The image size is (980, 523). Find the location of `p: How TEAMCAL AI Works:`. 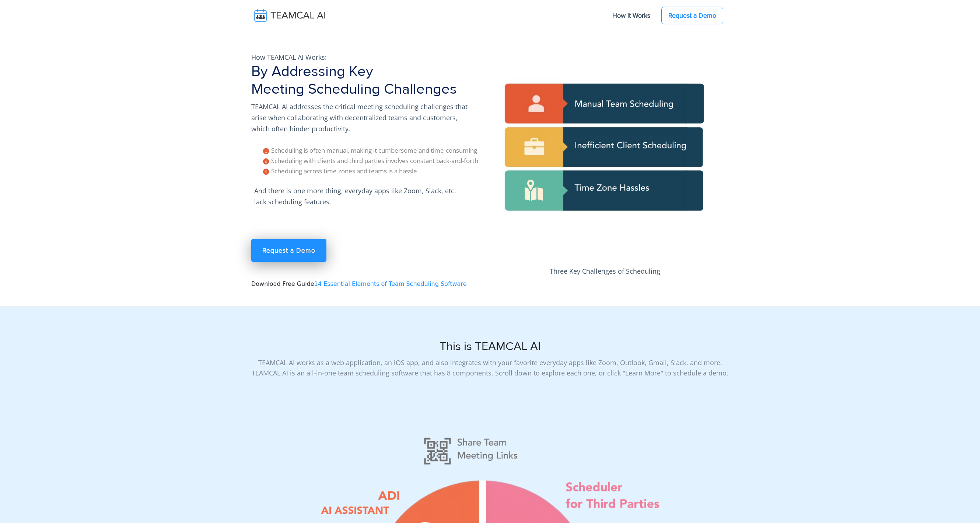

p: How TEAMCAL AI Works: is located at coordinates (362, 57).